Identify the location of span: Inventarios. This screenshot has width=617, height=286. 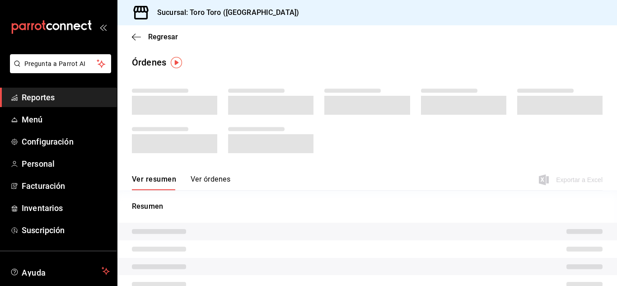
(65, 208).